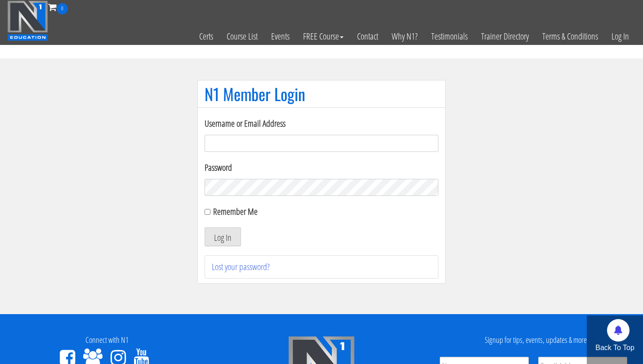 The height and width of the screenshot is (364, 643). I want to click on a: 0, so click(58, 7).